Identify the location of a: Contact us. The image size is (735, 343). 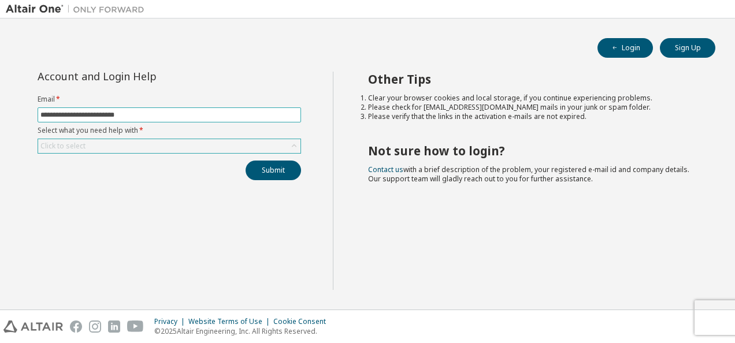
(385, 169).